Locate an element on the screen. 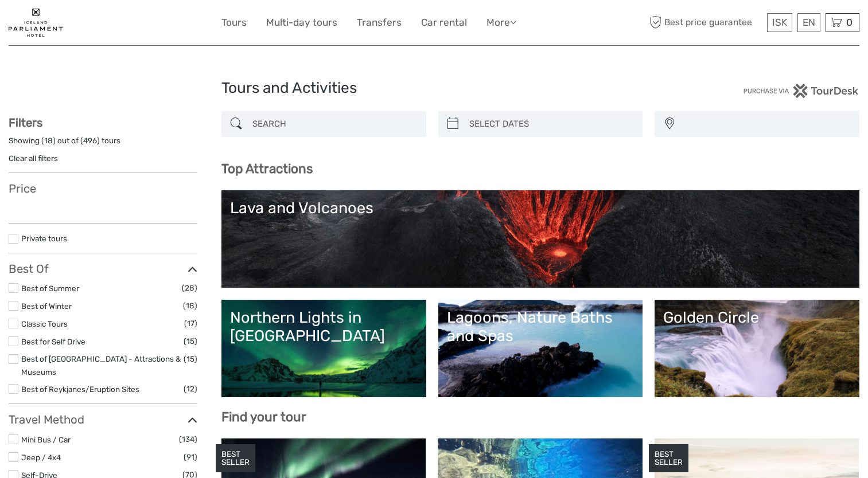  a: Best of Reykjanes/Eruption Sites is located at coordinates (80, 389).